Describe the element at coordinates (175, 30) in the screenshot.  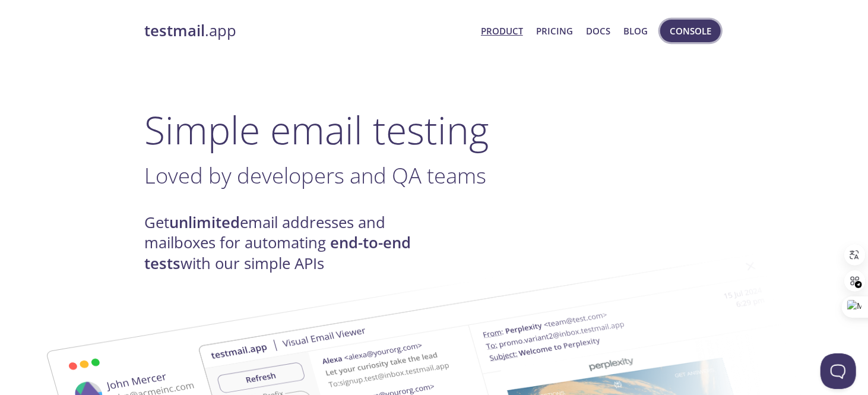
I see `strong: testmail` at that location.